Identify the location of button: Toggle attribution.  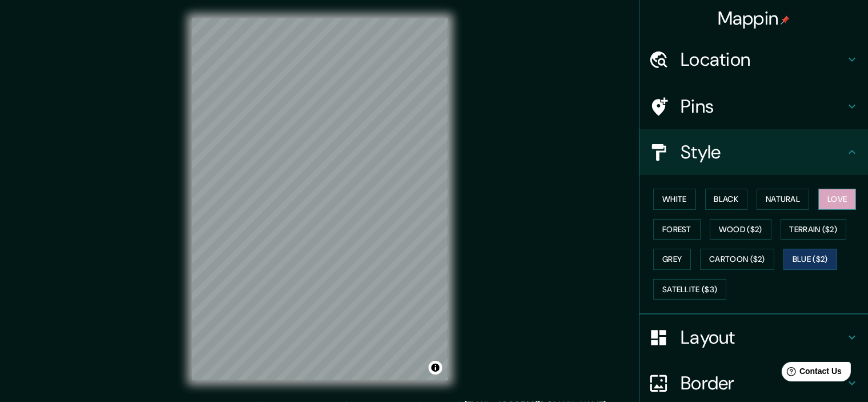
(435, 368).